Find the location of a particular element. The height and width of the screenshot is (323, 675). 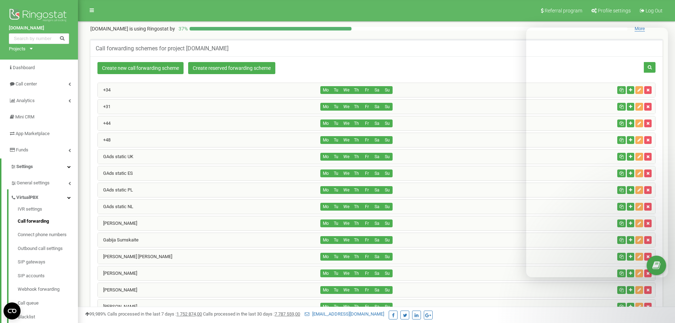

span: General settings is located at coordinates (33, 183).